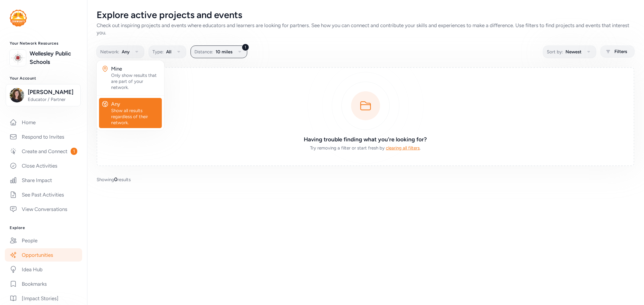  I want to click on a: See Past Activities, so click(43, 195).